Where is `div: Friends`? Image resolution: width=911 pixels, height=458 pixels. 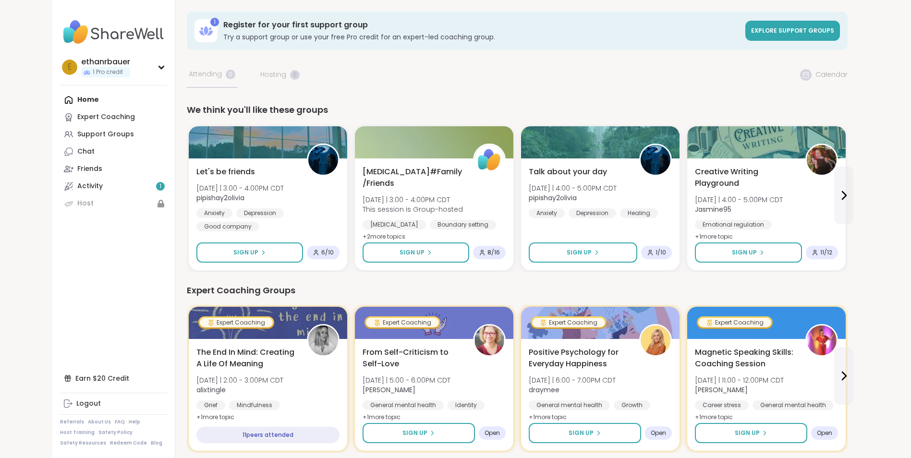 div: Friends is located at coordinates (90, 169).